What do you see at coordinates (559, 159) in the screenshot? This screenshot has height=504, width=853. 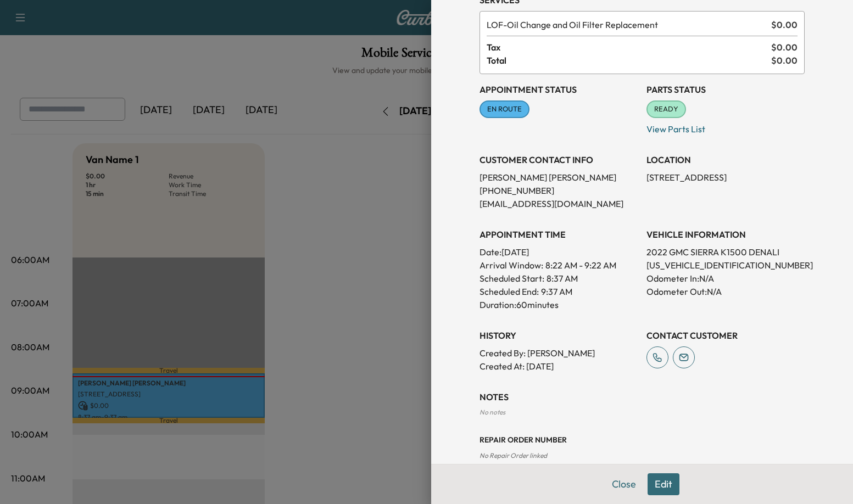 I see `h3: CUSTOMER CONTACT INFO` at bounding box center [559, 159].